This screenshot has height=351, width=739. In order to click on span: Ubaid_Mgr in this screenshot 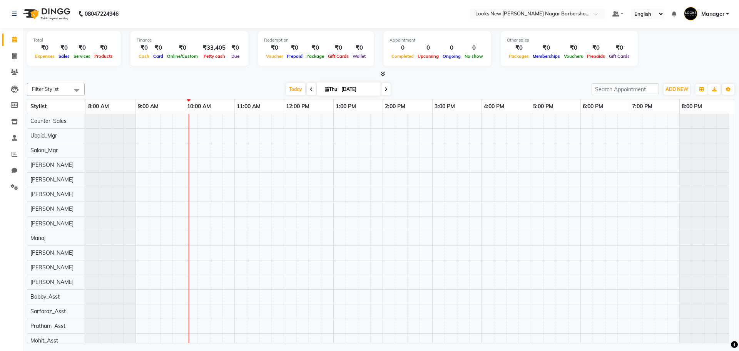, I will do `click(44, 136)`.